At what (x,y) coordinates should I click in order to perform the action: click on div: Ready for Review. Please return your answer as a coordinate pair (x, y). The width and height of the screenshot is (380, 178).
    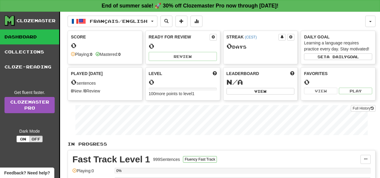
    Looking at the image, I should click on (179, 37).